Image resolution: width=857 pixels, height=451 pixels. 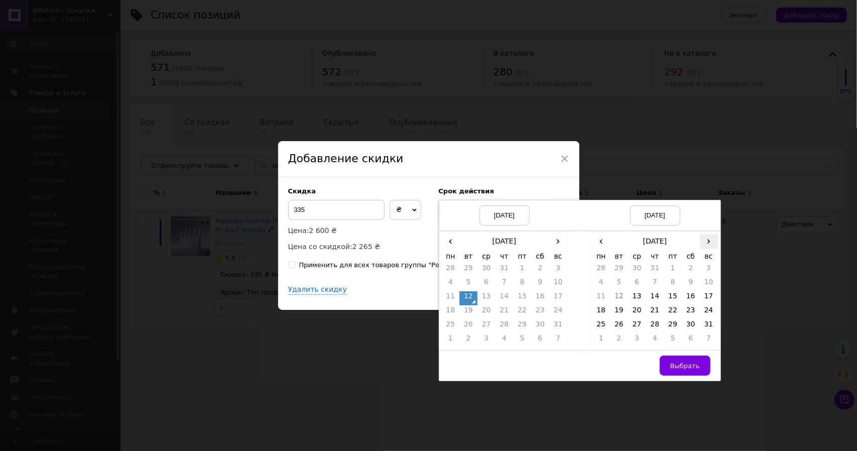 I want to click on span: 2 600 ₴, so click(x=322, y=231).